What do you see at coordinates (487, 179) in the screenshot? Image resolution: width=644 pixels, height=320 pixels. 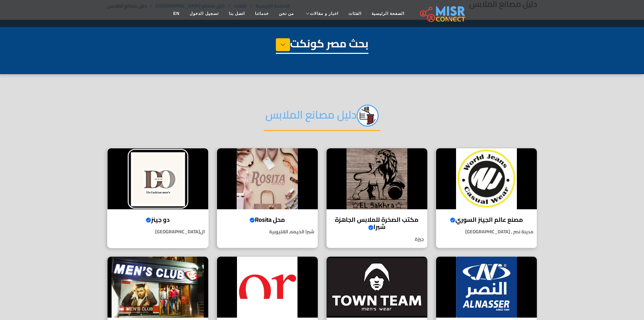 I see `img: مصنع عالم الجينز السوري` at bounding box center [487, 179].